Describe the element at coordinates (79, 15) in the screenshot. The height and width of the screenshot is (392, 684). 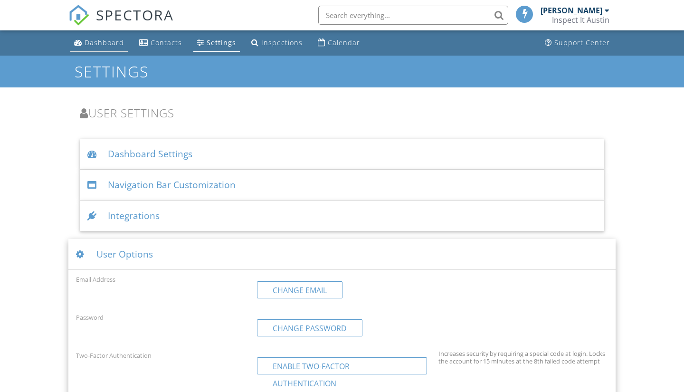
I see `img: The Best Home Inspection Software - Spectora` at that location.